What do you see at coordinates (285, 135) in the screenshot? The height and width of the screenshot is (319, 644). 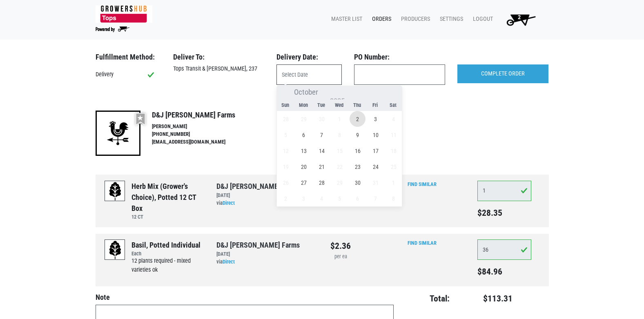 I see `span: October 5, 2025` at bounding box center [285, 135].